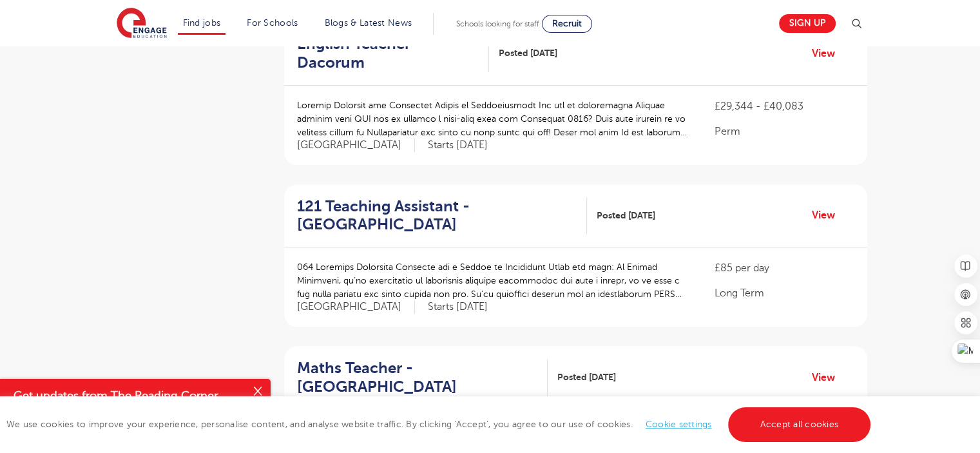 Image resolution: width=980 pixels, height=453 pixels. Describe the element at coordinates (567, 23) in the screenshot. I see `span: Recruit` at that location.